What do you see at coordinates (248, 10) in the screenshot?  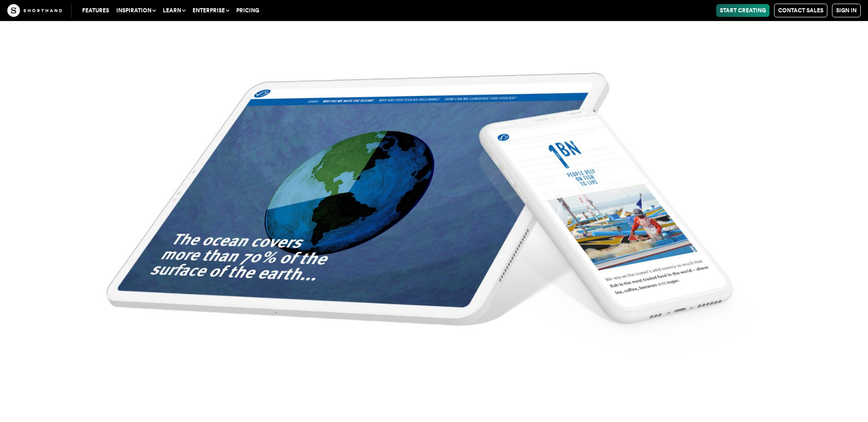 I see `a: Pricing` at bounding box center [248, 10].